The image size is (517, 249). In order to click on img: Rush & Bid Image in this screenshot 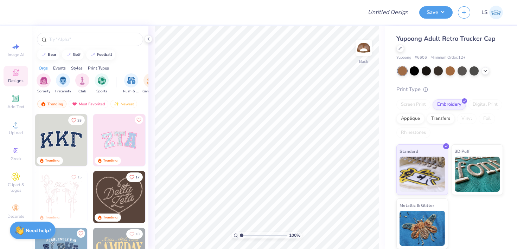, I will do `click(131, 80)`.